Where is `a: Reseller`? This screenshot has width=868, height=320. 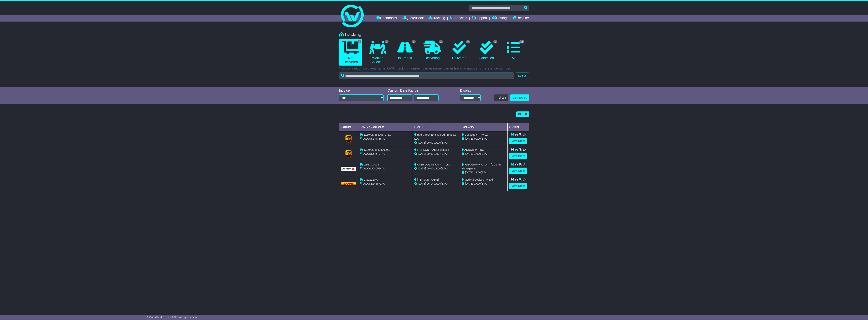 a: Reseller is located at coordinates (521, 19).